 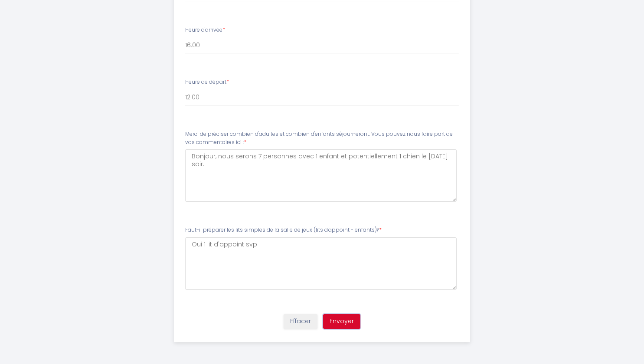 I want to click on label: Faut-il préparer les lits simples de la salle de jeux (lits d'appoint - enfants)?, so click(x=283, y=230).